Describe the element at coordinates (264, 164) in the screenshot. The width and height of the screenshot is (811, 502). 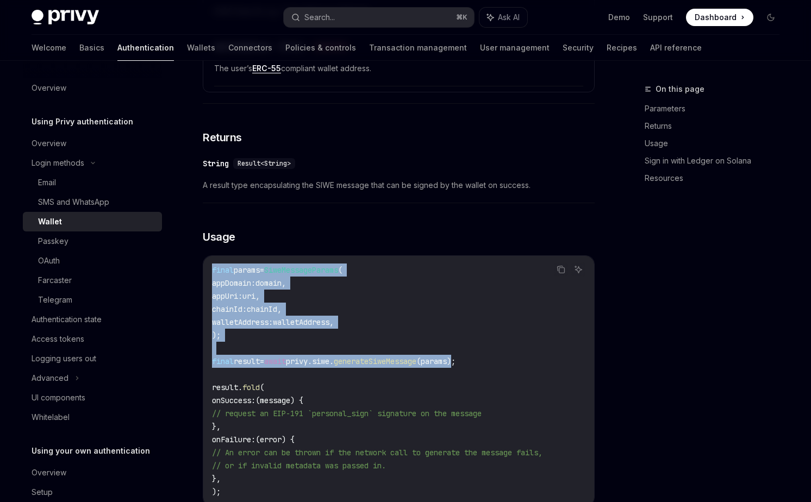
I see `span: Result<String>` at that location.